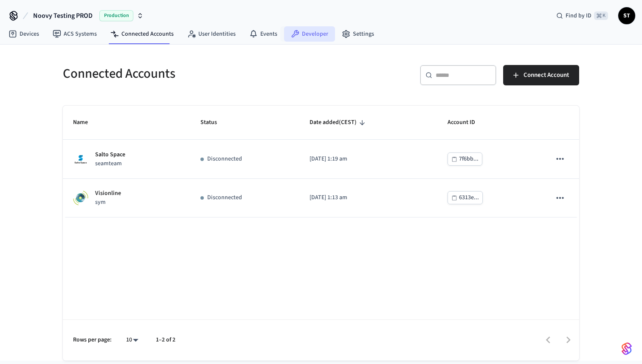 This screenshot has width=642, height=364. What do you see at coordinates (321, 162) in the screenshot?
I see `table: sticky table` at bounding box center [321, 162].